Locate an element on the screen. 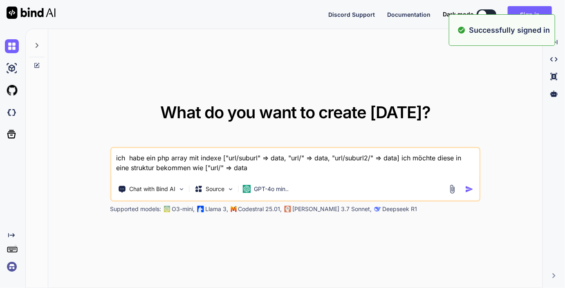 Image resolution: width=565 pixels, height=288 pixels. img: Mistral-AI is located at coordinates (234, 209).